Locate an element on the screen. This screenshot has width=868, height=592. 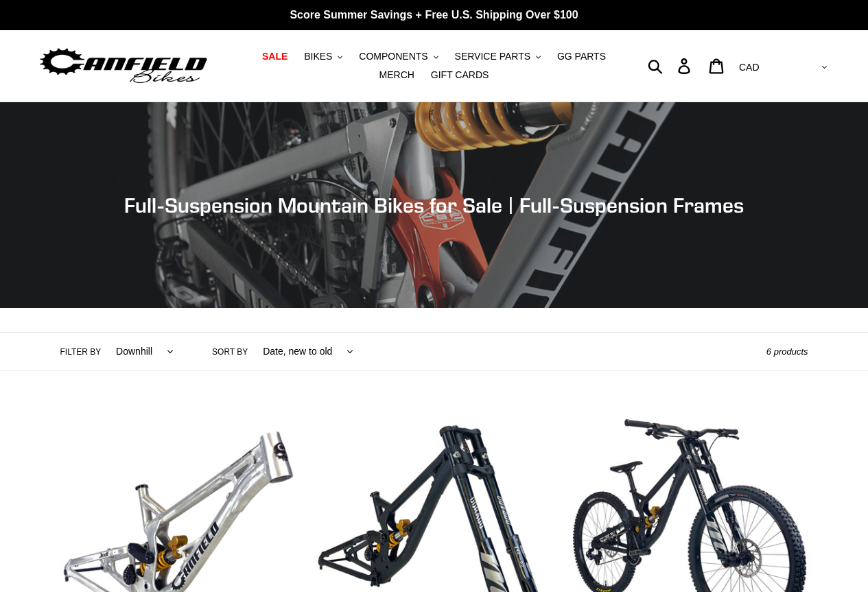
span: COMPONENTS is located at coordinates (393, 56).